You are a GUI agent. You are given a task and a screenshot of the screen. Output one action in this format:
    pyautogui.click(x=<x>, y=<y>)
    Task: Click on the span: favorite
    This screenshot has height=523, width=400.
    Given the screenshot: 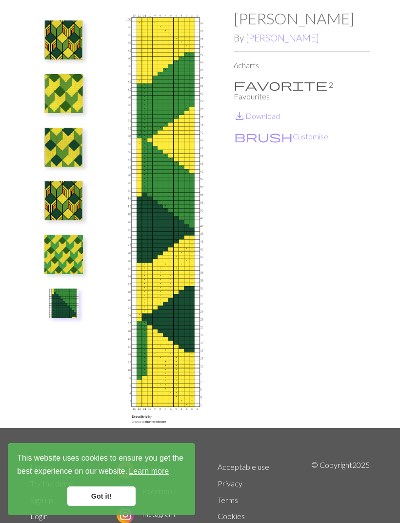 What is the action you would take?
    pyautogui.click(x=280, y=85)
    